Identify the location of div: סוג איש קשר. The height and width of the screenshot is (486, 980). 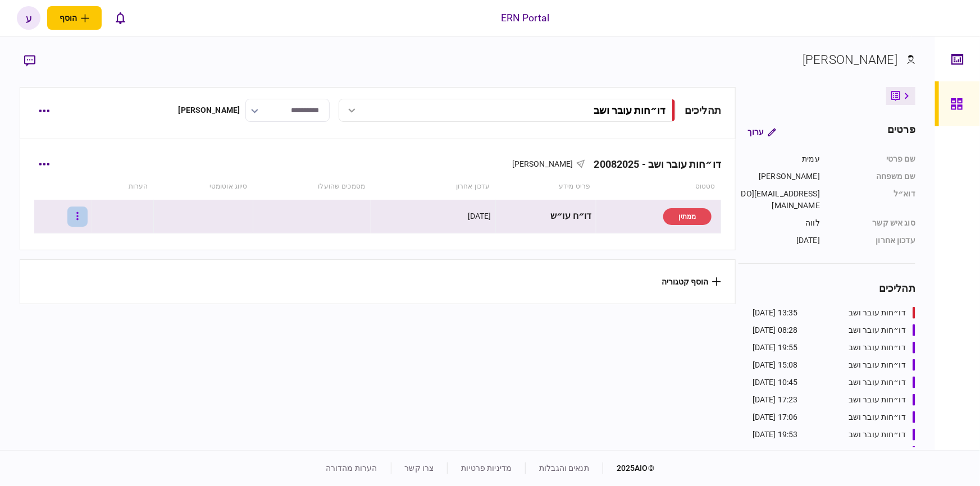
(873, 223).